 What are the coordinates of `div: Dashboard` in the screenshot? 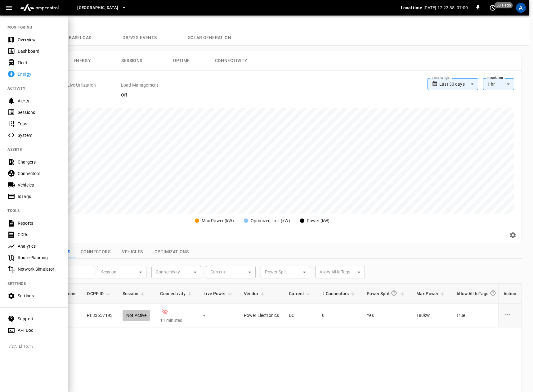 It's located at (39, 51).